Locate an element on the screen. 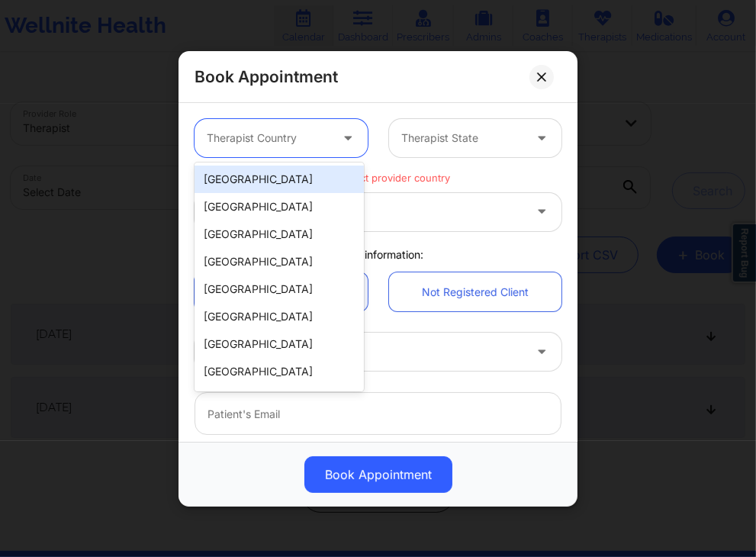  a: Registered Member is located at coordinates (280, 291).